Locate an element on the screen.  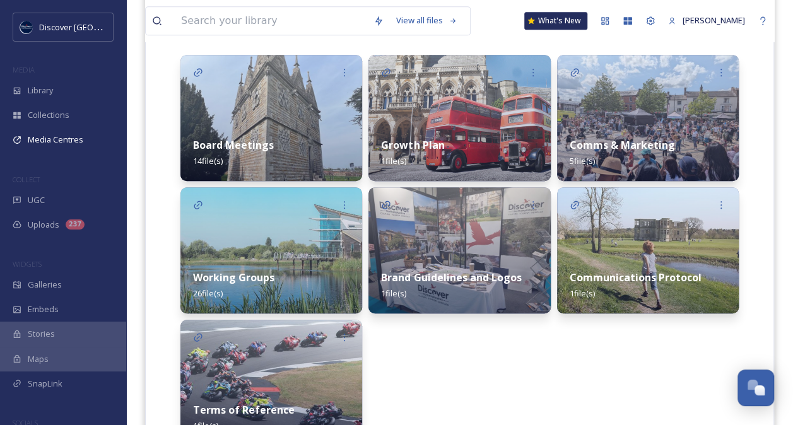
span: 26 file(s) is located at coordinates (208, 293).